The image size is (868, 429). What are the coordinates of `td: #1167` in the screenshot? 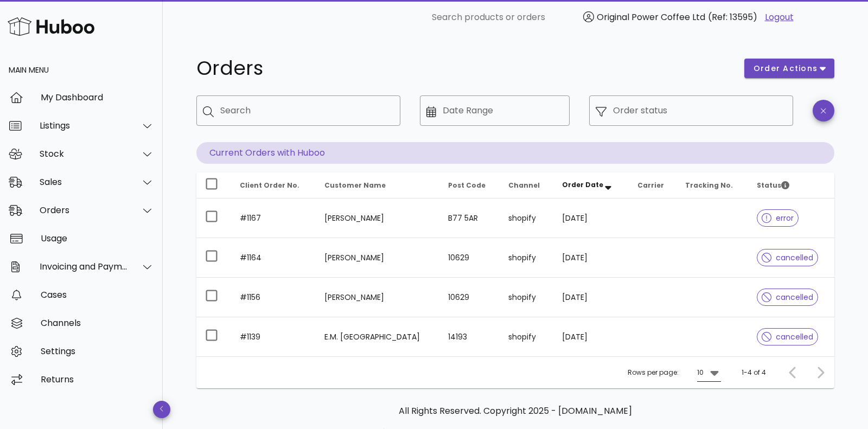 It's located at (273, 218).